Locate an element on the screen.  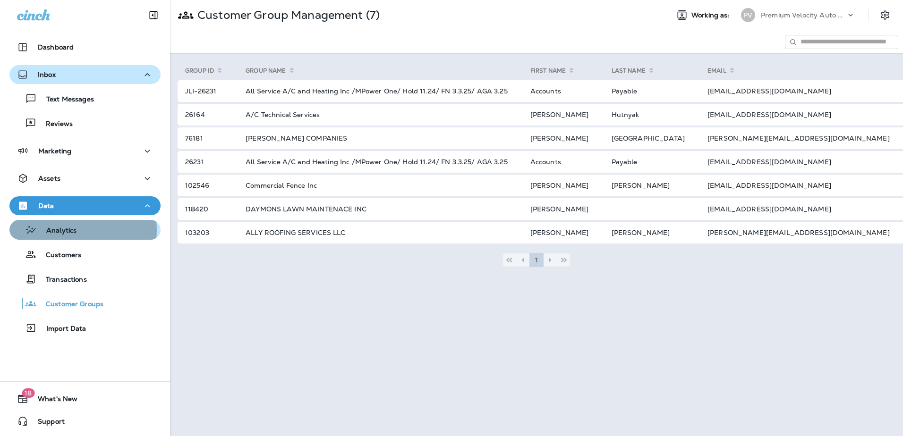
button: Customers is located at coordinates (85, 254).